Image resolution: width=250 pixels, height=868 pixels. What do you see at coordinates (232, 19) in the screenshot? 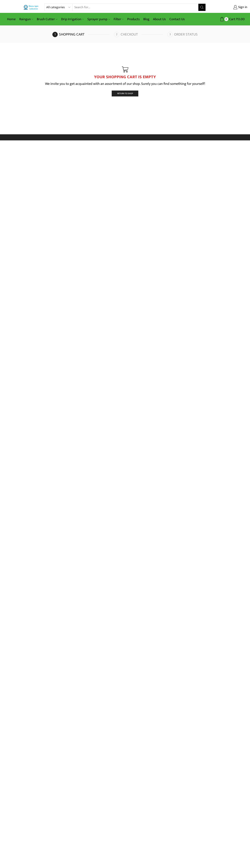
I see `span: Cart` at bounding box center [232, 19].